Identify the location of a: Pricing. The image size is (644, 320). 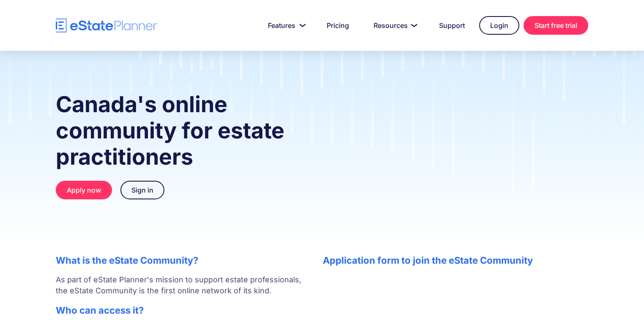
(338, 25).